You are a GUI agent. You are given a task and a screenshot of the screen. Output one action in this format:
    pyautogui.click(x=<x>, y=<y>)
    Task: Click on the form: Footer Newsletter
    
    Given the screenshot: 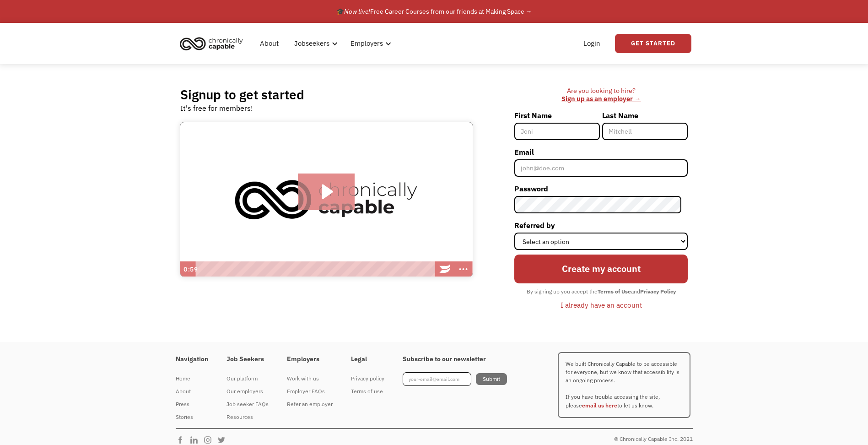 What is the action you would take?
    pyautogui.click(x=455, y=379)
    